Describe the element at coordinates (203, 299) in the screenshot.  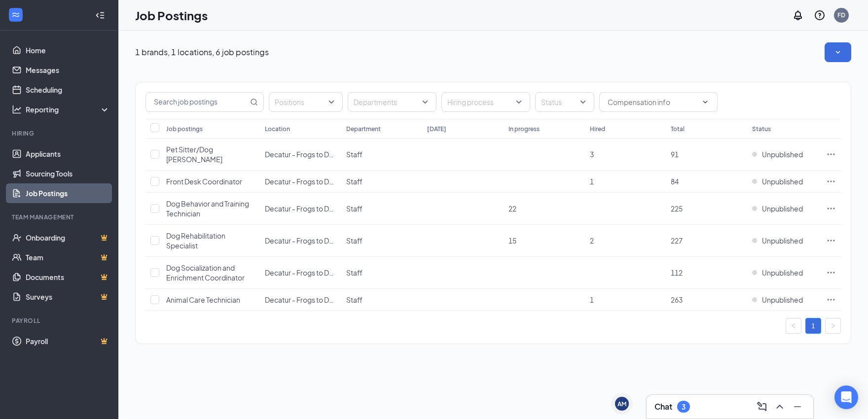
I see `span: Animal Care Technician` at that location.